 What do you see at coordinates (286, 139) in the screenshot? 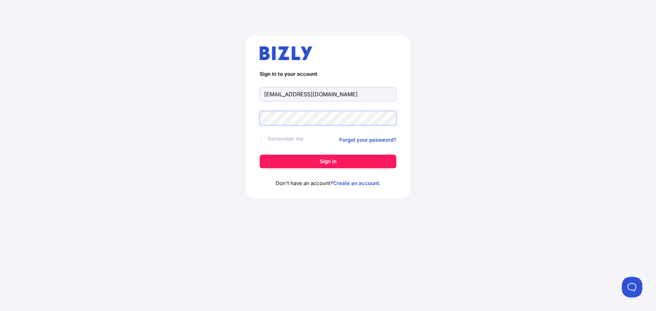
I see `label: Remember me` at bounding box center [286, 139].